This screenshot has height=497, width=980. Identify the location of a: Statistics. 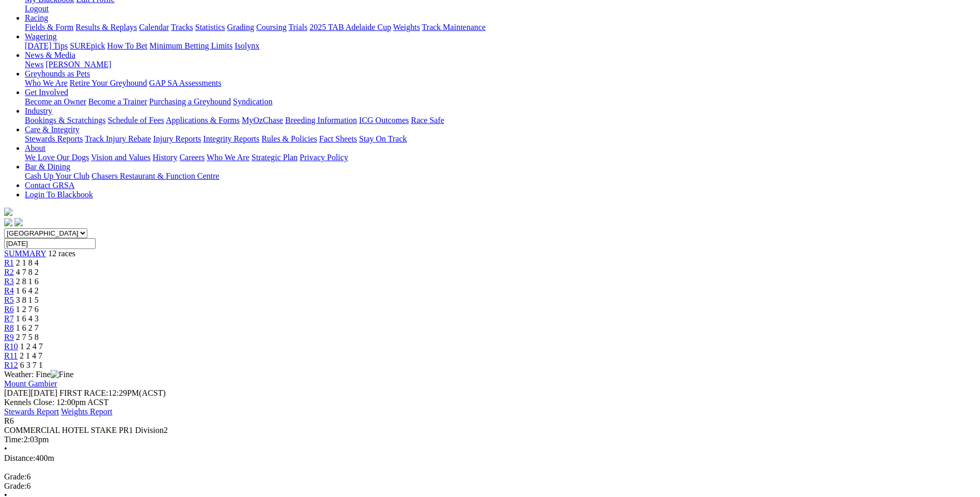
(210, 27).